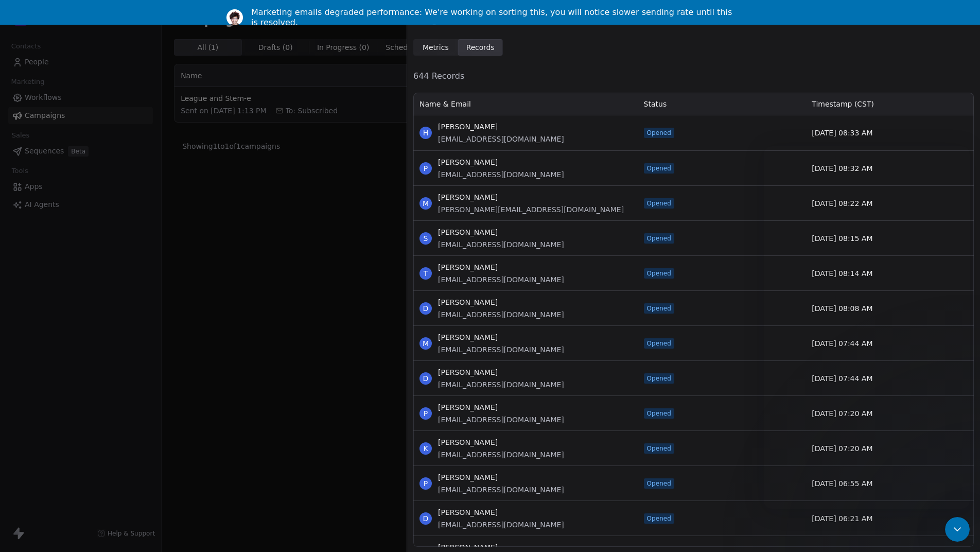  What do you see at coordinates (31, 27) in the screenshot?
I see `img: Profile image for Siddarth` at bounding box center [31, 27].